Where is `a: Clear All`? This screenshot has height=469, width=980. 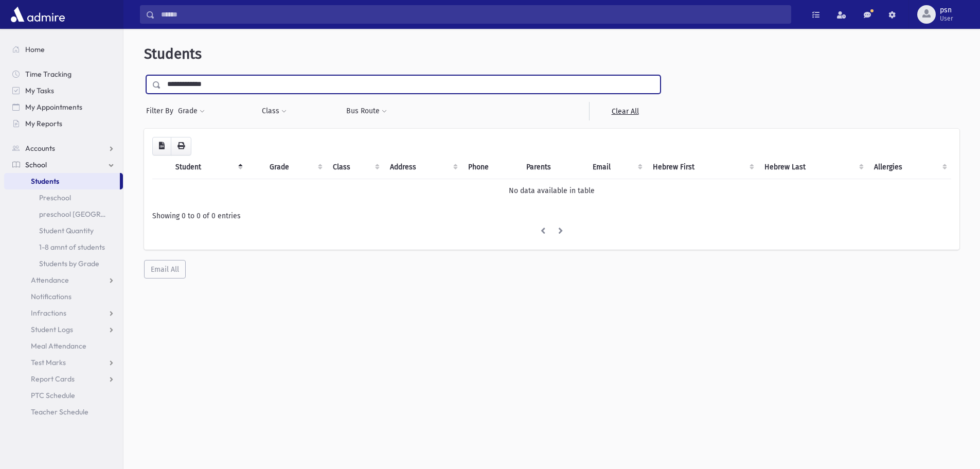 a: Clear All is located at coordinates (624, 111).